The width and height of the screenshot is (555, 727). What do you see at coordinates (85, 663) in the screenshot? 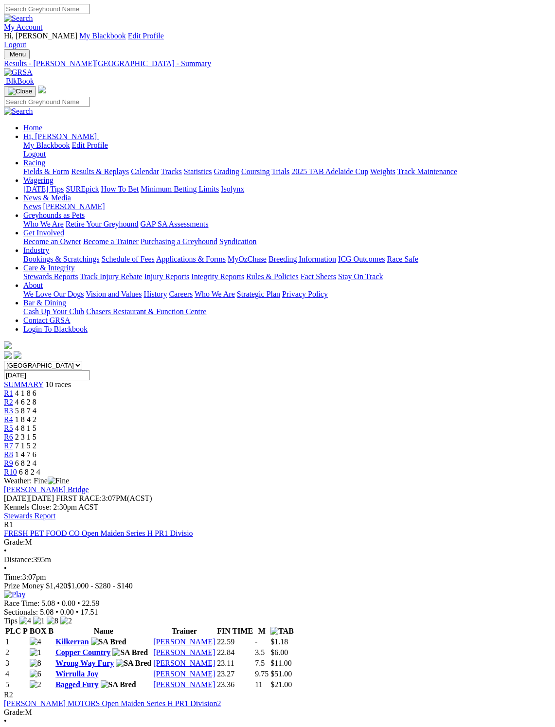
I see `a: Wrong Way Fury` at bounding box center [85, 663].